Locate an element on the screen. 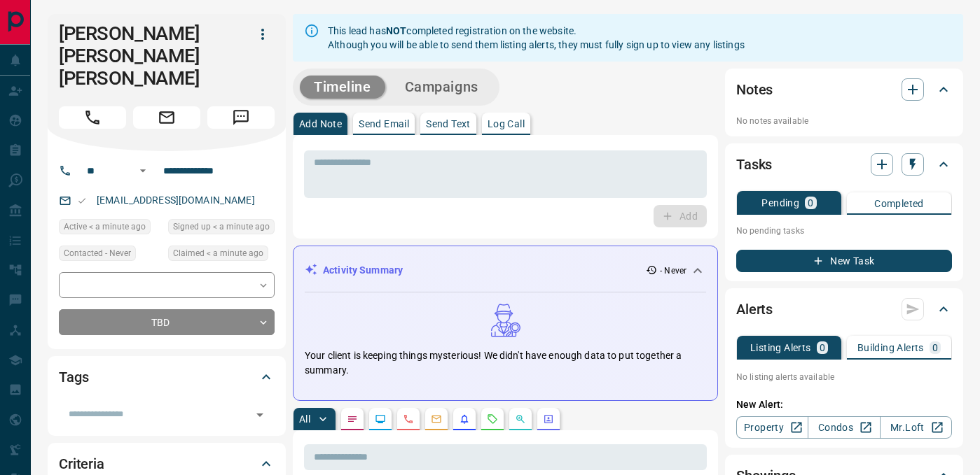  div: This lead has completed registration on the website. Although you will be able to send them listi... is located at coordinates (536, 38).